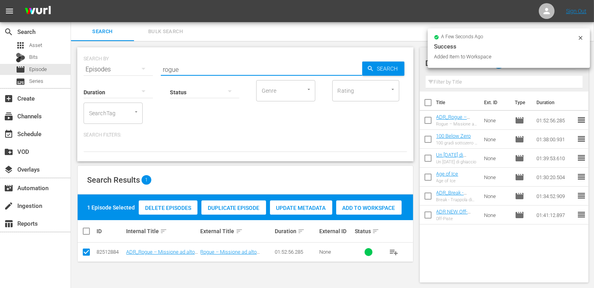 This screenshot has height=288, width=594. Describe the element at coordinates (499, 64) in the screenshot. I see `span: 6` at that location.